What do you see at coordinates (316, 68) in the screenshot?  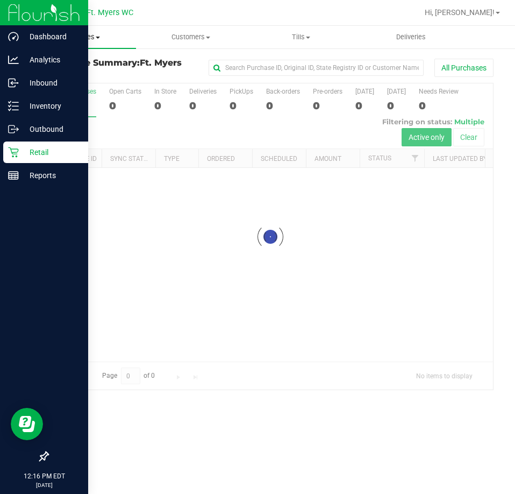 I see `input: Search Purchase ID, Original ID, State Registry ID or Customer Name...` at bounding box center [316, 68].